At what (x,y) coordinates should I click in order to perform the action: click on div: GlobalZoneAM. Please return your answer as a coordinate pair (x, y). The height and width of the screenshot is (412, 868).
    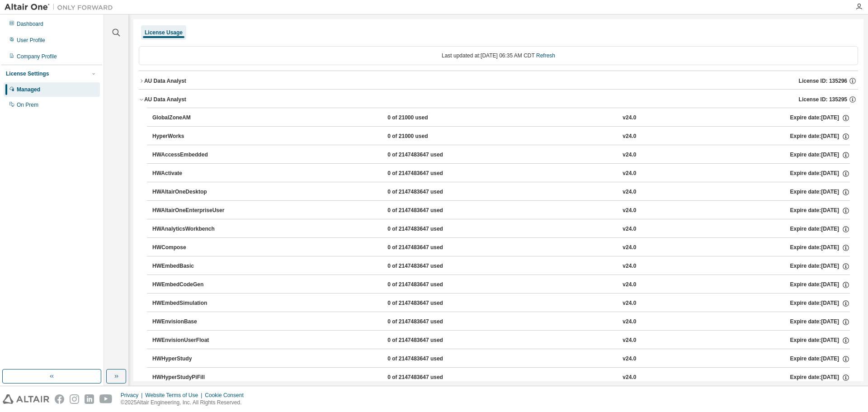
    Looking at the image, I should click on (193, 118).